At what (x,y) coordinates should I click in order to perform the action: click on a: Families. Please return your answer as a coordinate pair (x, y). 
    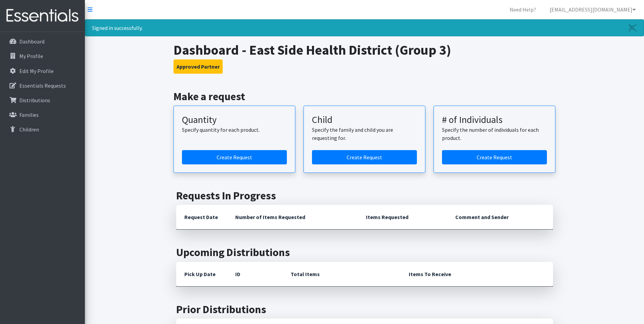
    Looking at the image, I should click on (43, 114).